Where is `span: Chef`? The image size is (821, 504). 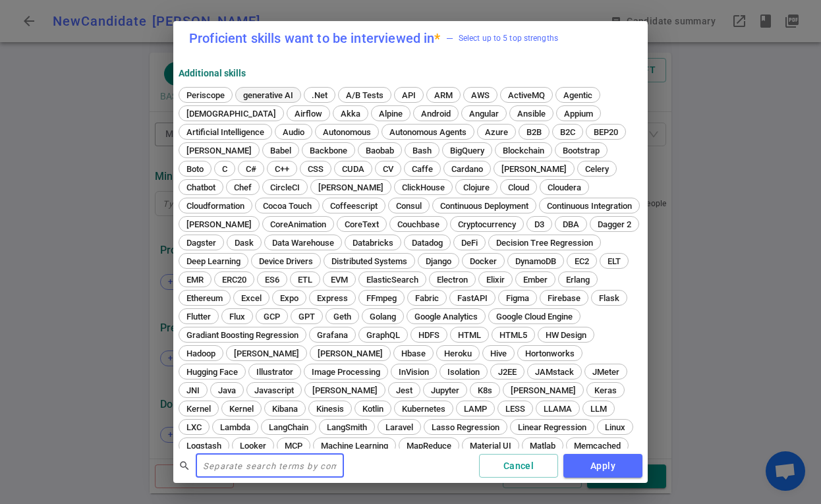
span: Chef is located at coordinates (242, 187).